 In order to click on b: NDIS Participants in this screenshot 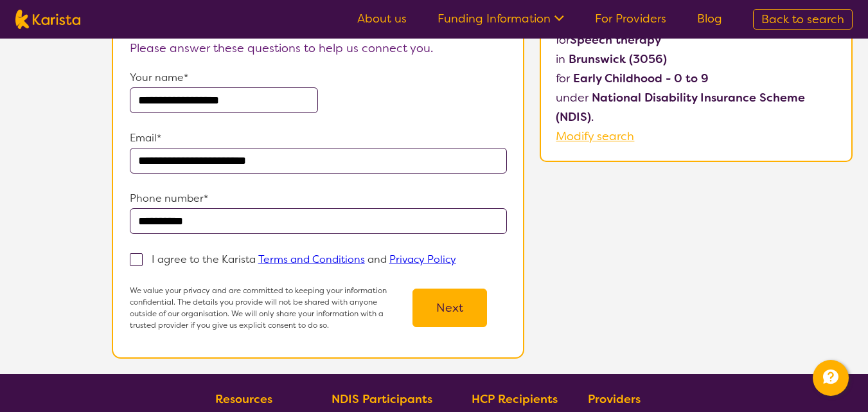, I will do `click(381, 399)`.